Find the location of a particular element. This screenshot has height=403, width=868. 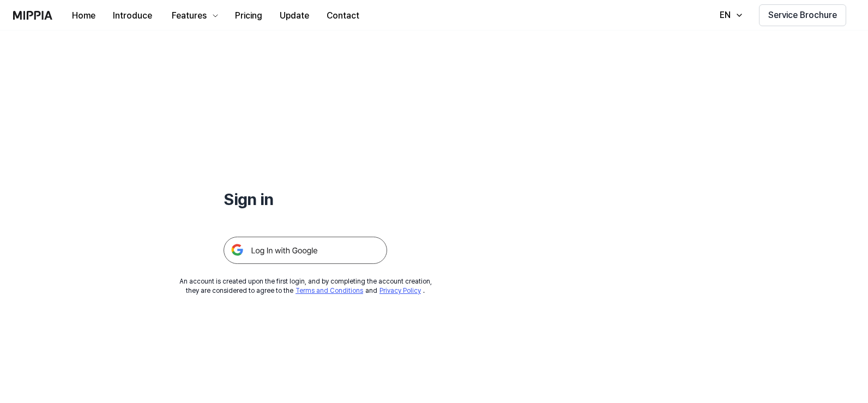

a: Home is located at coordinates (83, 16).